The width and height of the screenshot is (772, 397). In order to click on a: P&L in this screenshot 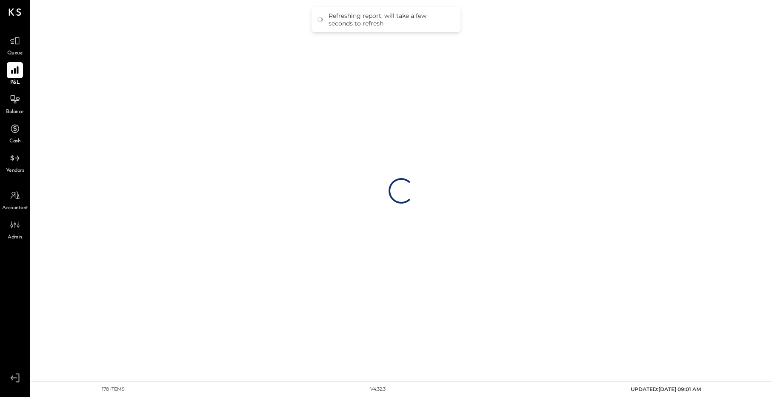, I will do `click(15, 74)`.